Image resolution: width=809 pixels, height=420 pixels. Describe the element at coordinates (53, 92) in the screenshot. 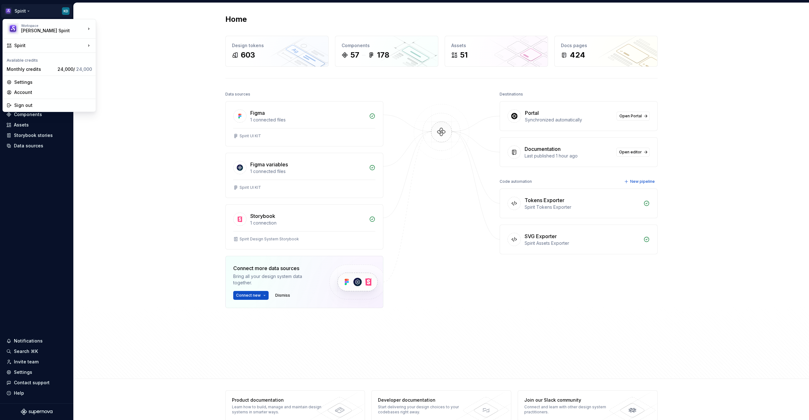

I see `div: Account` at that location.